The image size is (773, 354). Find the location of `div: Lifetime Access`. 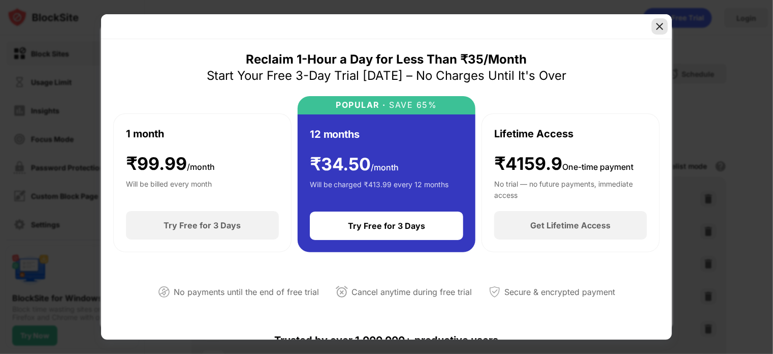

div: Lifetime Access is located at coordinates (534, 134).